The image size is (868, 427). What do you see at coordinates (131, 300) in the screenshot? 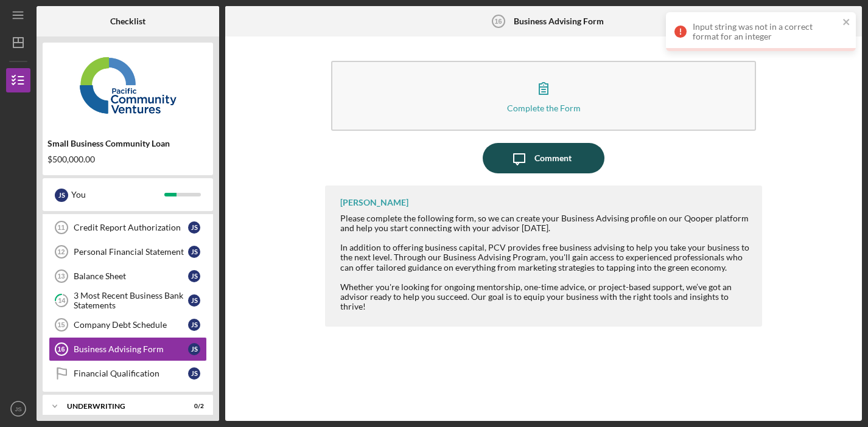
I see `div: 3 Most Recent Business Bank Statements` at bounding box center [131, 300].